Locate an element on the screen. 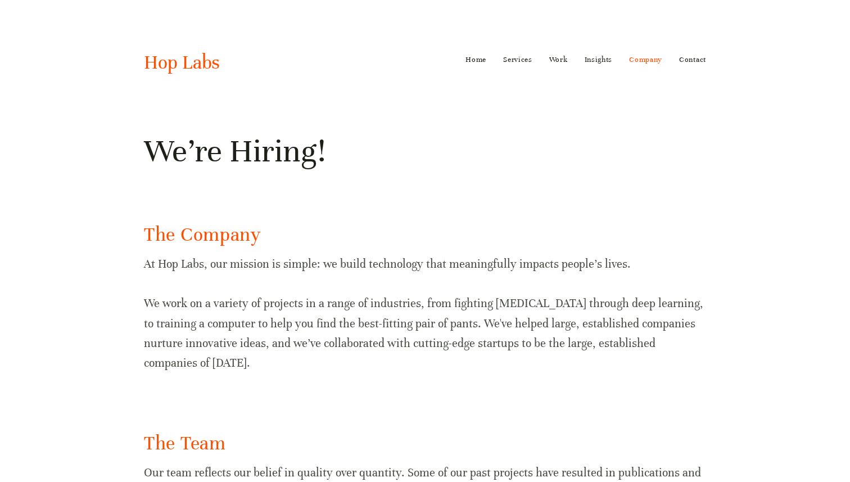  a: Home is located at coordinates (476, 60).